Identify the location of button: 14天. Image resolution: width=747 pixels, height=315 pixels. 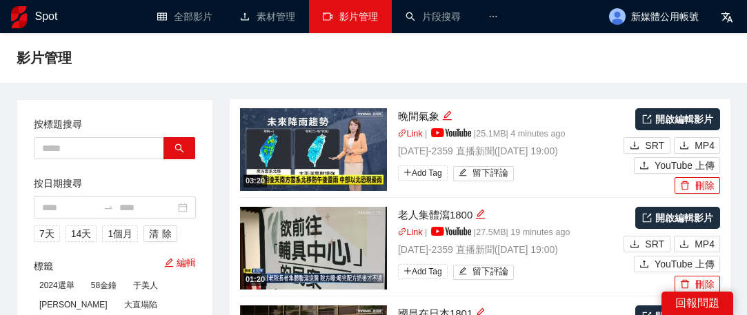
(81, 234).